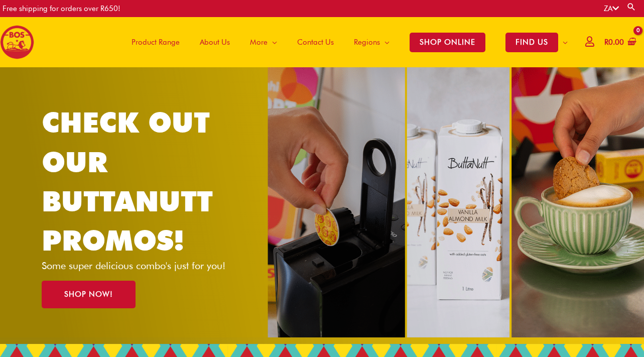 The width and height of the screenshot is (644, 357). I want to click on span: SHOP NOW!, so click(88, 294).